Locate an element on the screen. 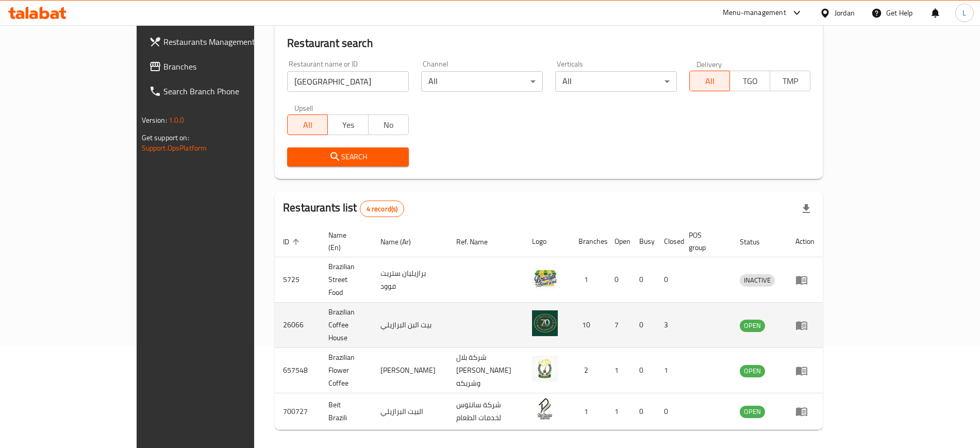 The image size is (980, 448). span: Search is located at coordinates (348, 157).